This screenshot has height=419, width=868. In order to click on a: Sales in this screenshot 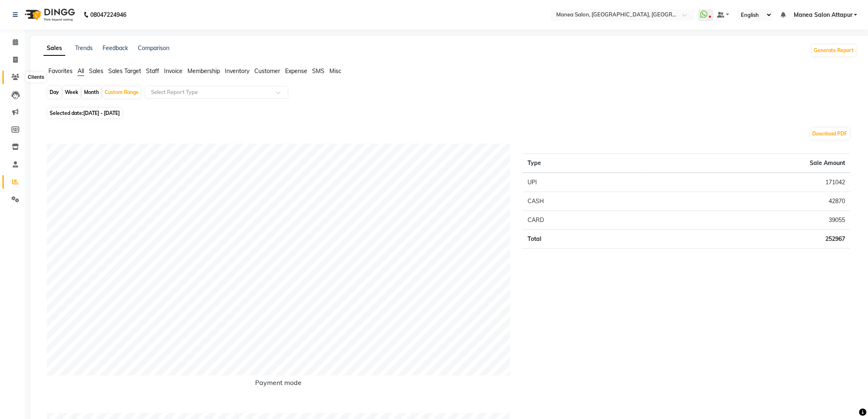, I will do `click(54, 49)`.